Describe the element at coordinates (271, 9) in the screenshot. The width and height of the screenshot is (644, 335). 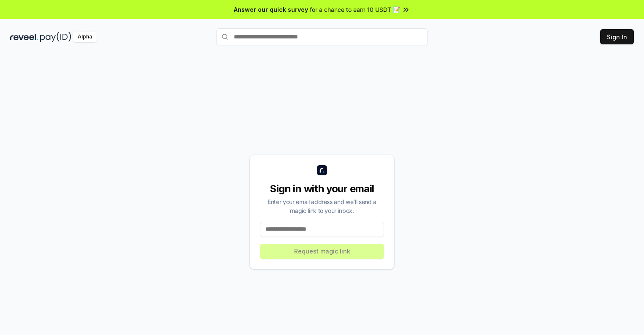
I see `span: Answer our quick survey` at that location.